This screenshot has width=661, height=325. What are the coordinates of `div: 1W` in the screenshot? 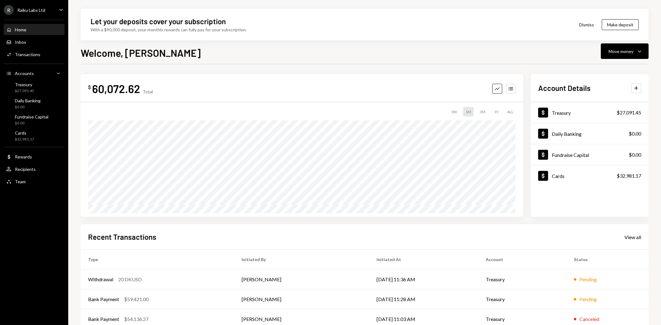 It's located at (454, 112).